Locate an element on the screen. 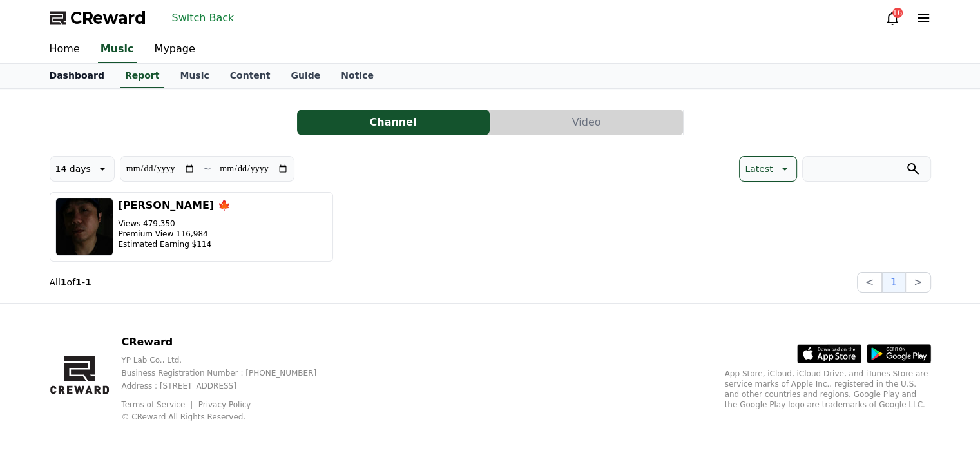 This screenshot has width=980, height=453. p: App Store, iCloud, iCloud Drive, and iTunes Store are service marks of Apple Inc., registered in ... is located at coordinates (828, 390).